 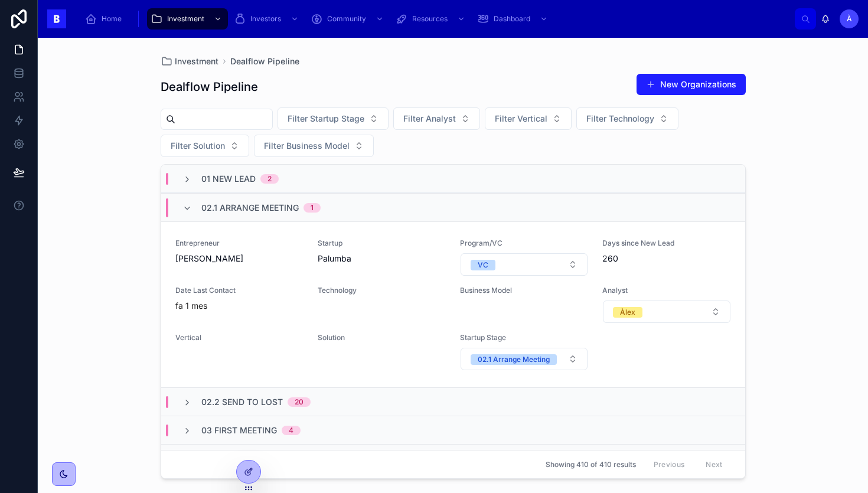 What do you see at coordinates (106, 19) in the screenshot?
I see `a: Home` at bounding box center [106, 19].